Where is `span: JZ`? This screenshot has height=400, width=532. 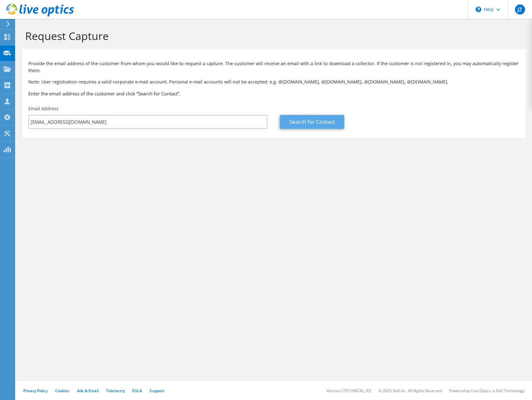 span: JZ is located at coordinates (520, 10).